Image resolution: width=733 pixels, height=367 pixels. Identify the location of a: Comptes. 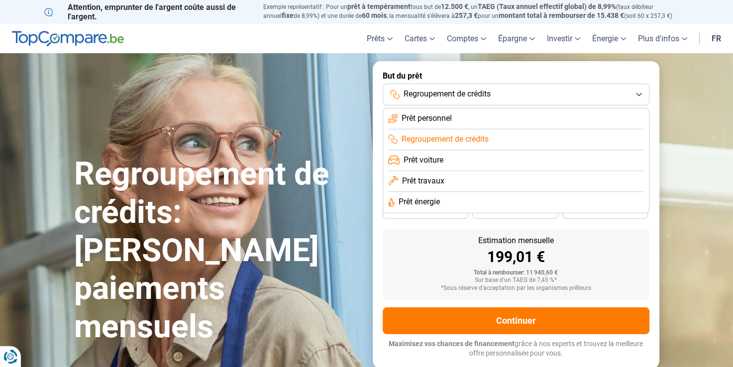
(466, 38).